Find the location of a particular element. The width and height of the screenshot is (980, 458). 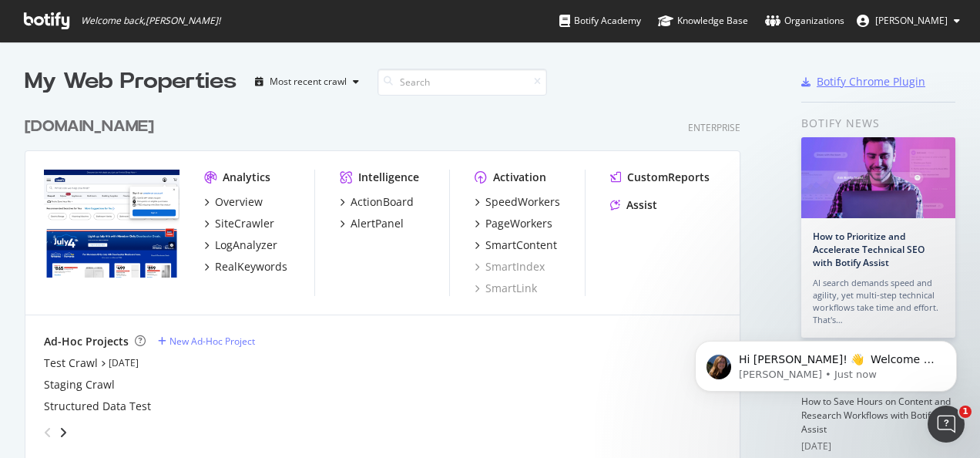

a: New Ad-Hoc Project is located at coordinates (206, 340).